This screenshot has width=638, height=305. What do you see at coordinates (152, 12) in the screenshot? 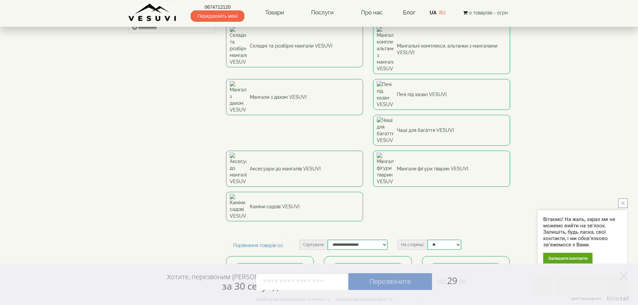
I see `img: Завод VESUVI` at bounding box center [152, 12].